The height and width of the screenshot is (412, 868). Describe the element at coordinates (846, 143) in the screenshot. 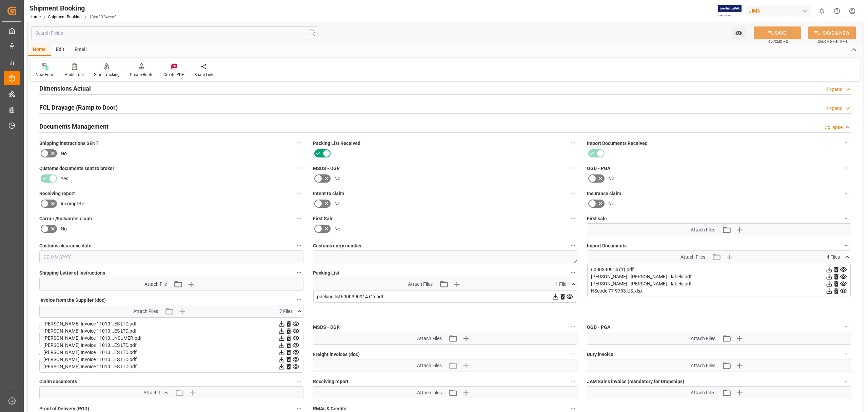

I see `button: Import Documents Received` at that location.